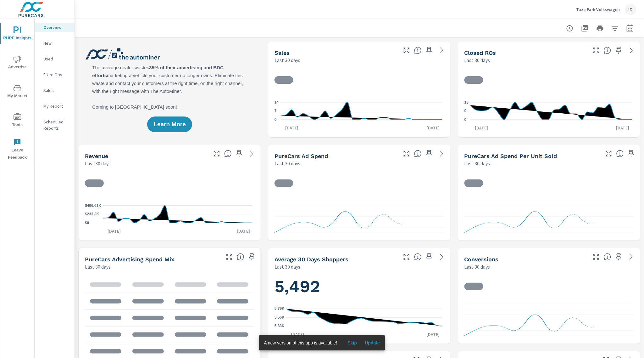 Image resolution: width=644 pixels, height=358 pixels. What do you see at coordinates (56, 59) in the screenshot?
I see `p: Used` at bounding box center [56, 59].